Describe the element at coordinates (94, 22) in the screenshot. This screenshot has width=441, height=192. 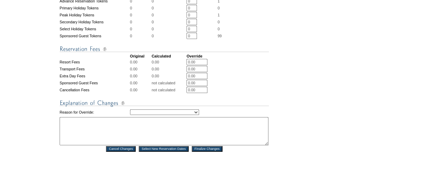
I see `td: Secondary Holiday Tokens` at that location.